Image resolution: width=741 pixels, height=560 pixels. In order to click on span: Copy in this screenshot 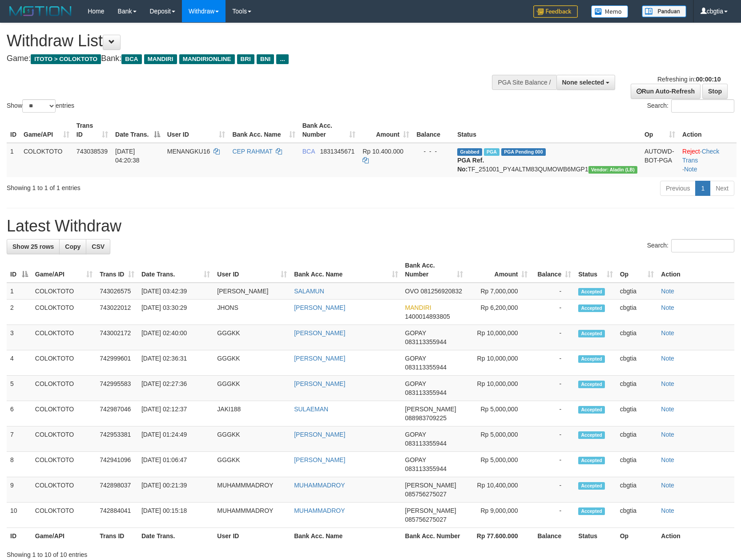, I will do `click(72, 246)`.